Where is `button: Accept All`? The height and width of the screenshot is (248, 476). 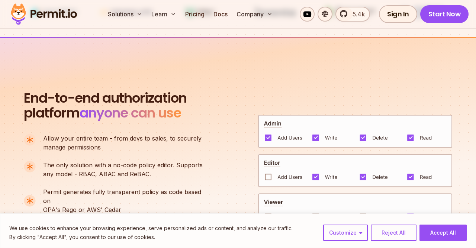
button: Accept All is located at coordinates (443, 233).